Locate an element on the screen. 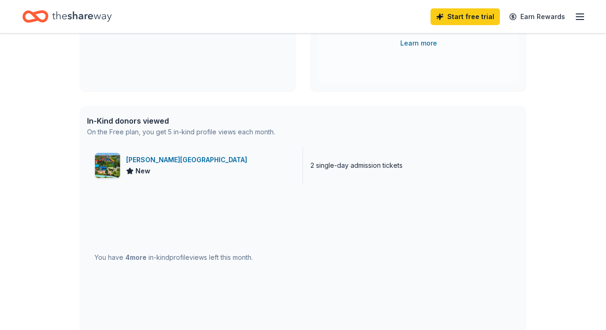 This screenshot has height=330, width=606. div: You have in-kind profile views left this month. is located at coordinates (174, 258).